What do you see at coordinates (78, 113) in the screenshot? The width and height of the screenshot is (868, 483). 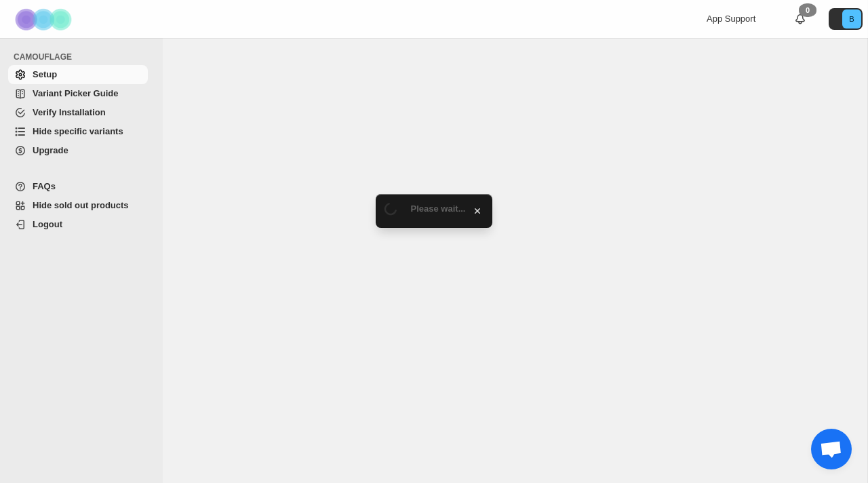 I see `a: Verify Installation` at bounding box center [78, 113].